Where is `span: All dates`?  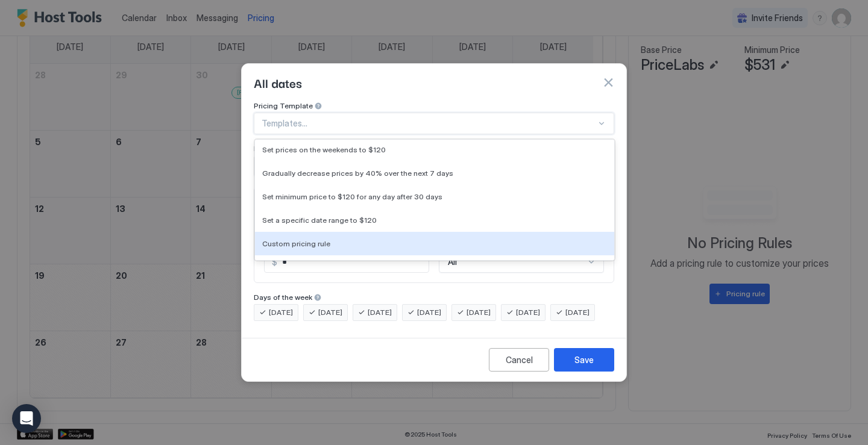
span: All dates is located at coordinates (278, 83).